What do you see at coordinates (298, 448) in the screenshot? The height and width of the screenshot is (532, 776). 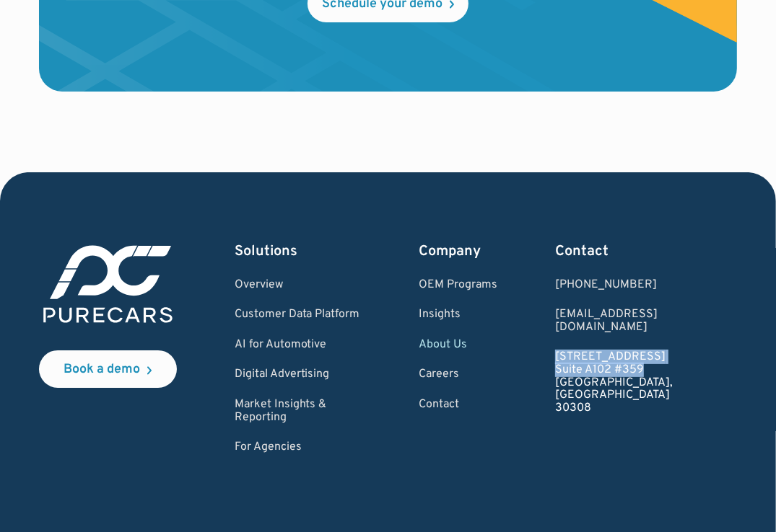 I see `a: For Agencies` at bounding box center [298, 448].